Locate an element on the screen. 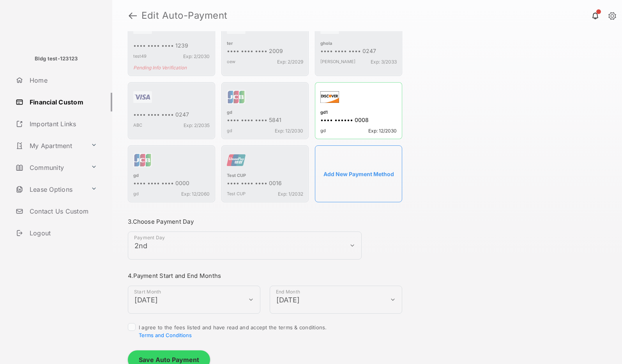 This screenshot has width=622, height=364. div: gd1 is located at coordinates (359, 113).